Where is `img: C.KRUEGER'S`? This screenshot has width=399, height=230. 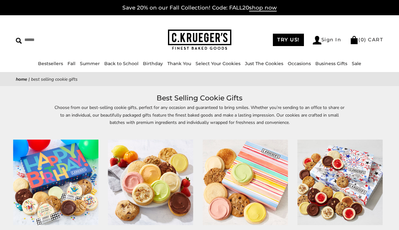 img: C.KRUEGER'S is located at coordinates (200, 40).